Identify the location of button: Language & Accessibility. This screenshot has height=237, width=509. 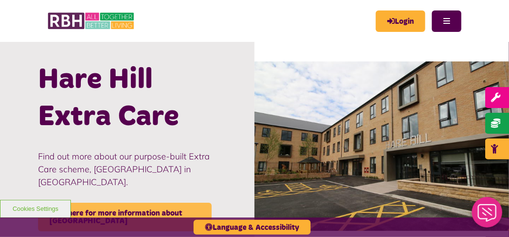
(252, 227).